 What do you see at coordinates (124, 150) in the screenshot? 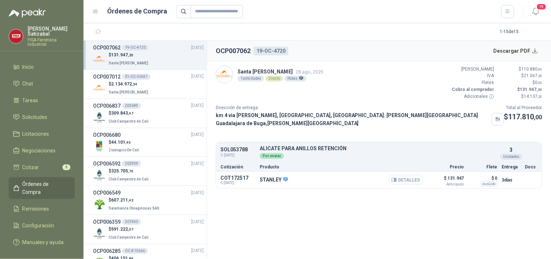
I see `span: Zoologico De Cali` at bounding box center [124, 150].